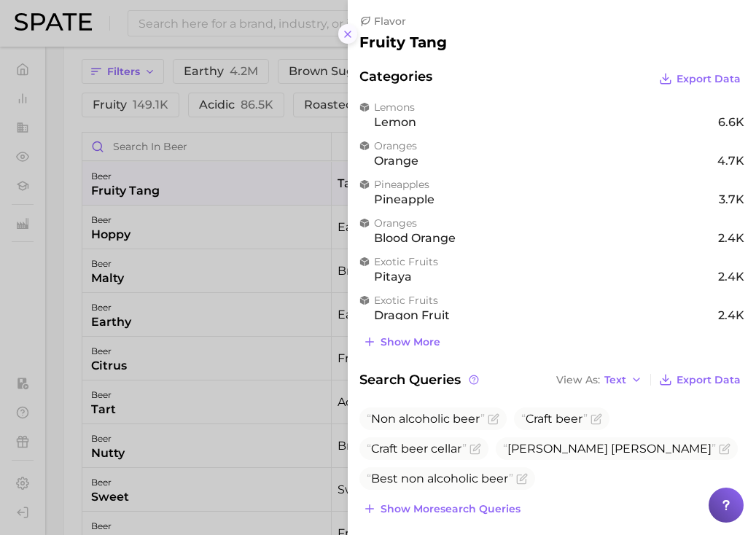  Describe the element at coordinates (731, 199) in the screenshot. I see `span: 3.7k` at that location.